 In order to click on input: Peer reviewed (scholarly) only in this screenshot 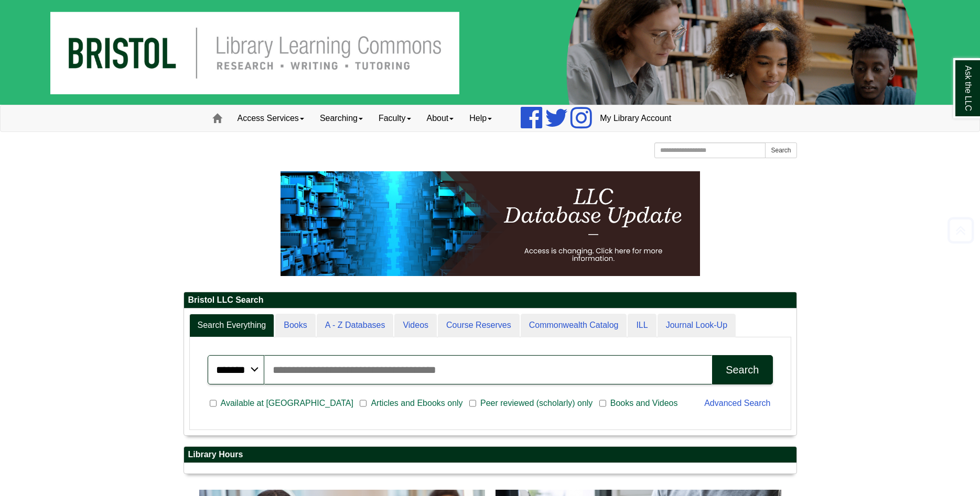, I will do `click(473, 404)`.